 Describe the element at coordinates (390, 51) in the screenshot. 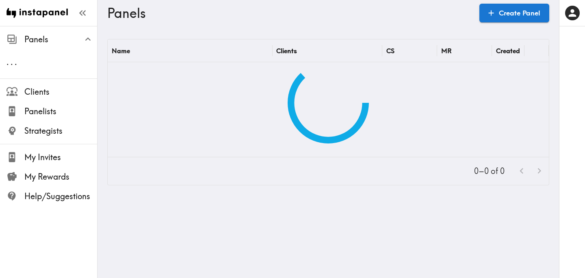

I see `div: CS` at that location.